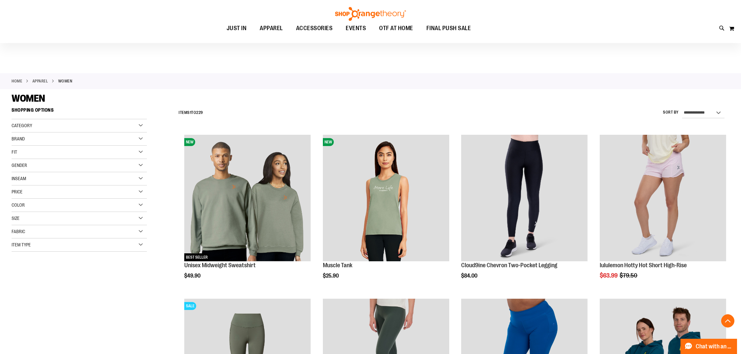 The image size is (741, 354). Describe the element at coordinates (191, 112) in the screenshot. I see `h2: Items to` at that location.